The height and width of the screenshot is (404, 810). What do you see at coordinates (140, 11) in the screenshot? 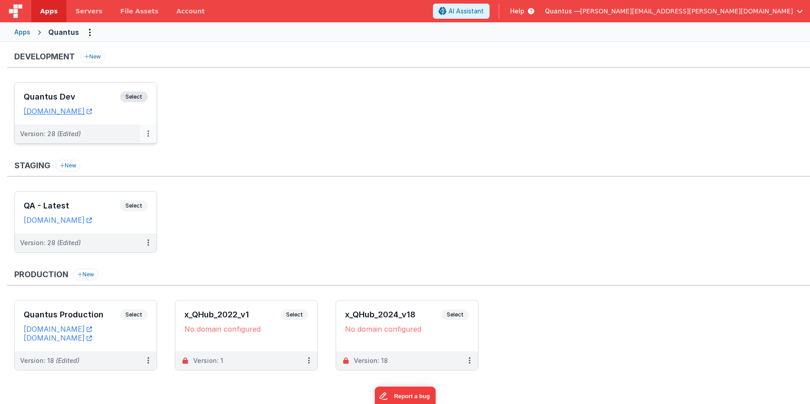
I see `span: File Assets` at bounding box center [140, 11].